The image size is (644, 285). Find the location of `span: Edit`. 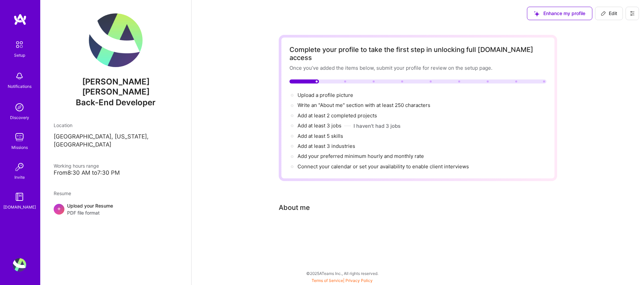

span: Edit is located at coordinates (608, 13).